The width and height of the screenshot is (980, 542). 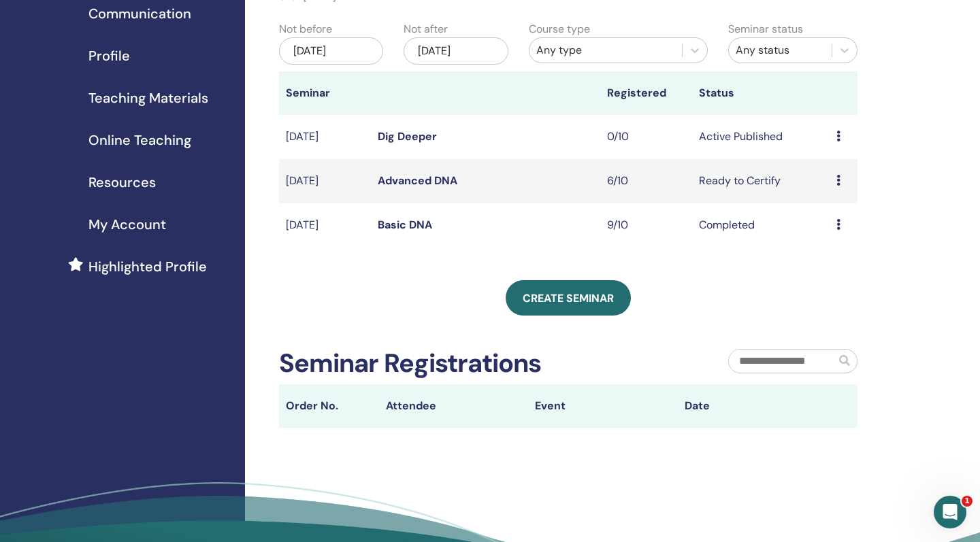 What do you see at coordinates (410, 364) in the screenshot?
I see `h2: Seminar Registrations` at bounding box center [410, 364].